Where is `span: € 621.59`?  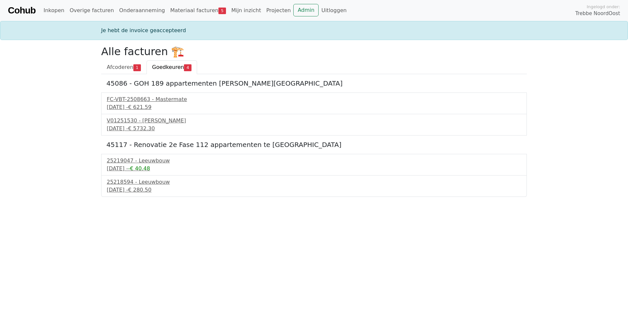
span: € 621.59 is located at coordinates (140, 107).